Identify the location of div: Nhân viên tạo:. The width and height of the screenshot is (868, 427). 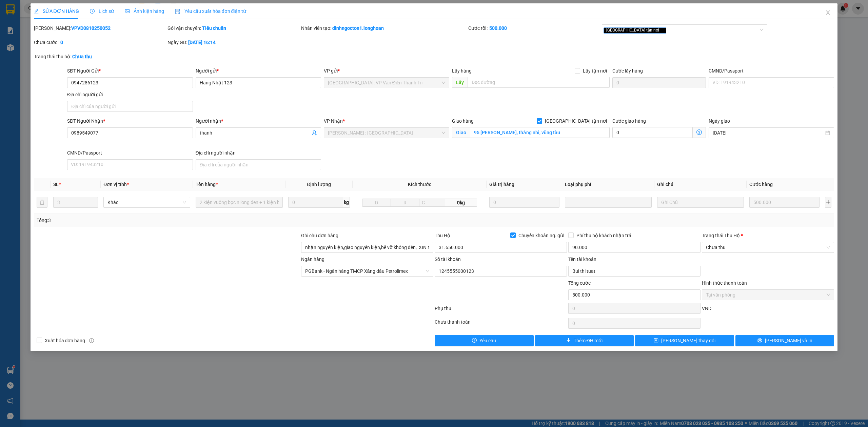
(384, 28).